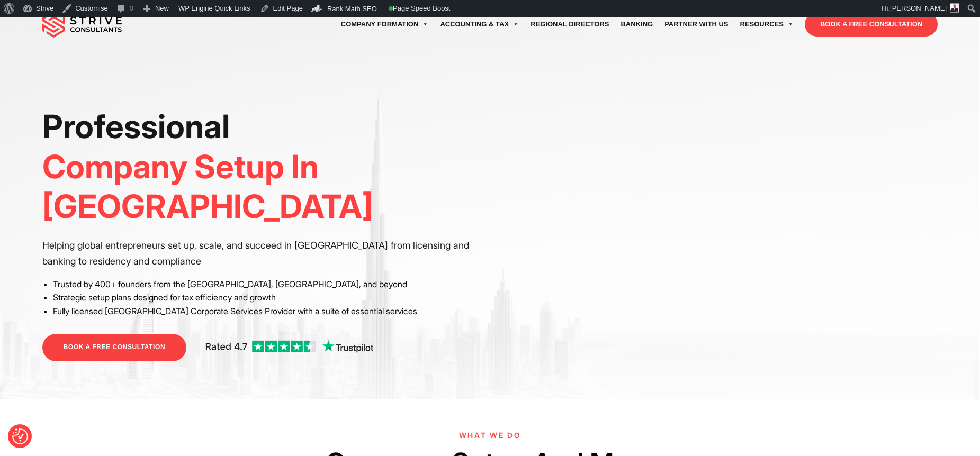 The image size is (980, 456). Describe the element at coordinates (20, 437) in the screenshot. I see `img: Revisit consent button` at that location.